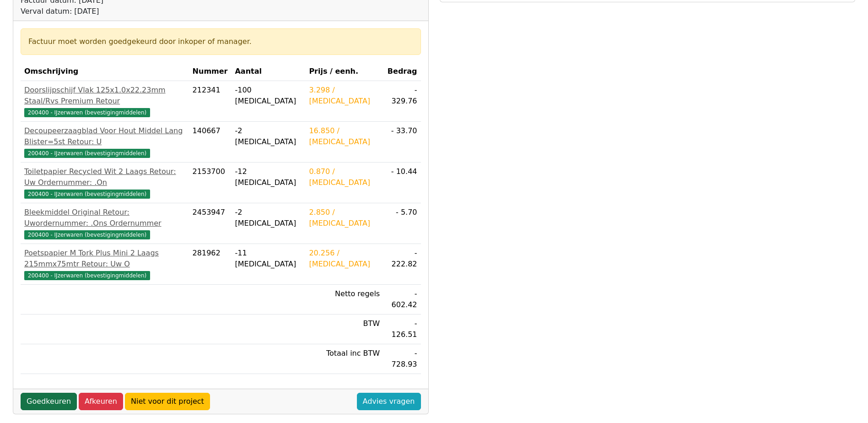 The width and height of the screenshot is (868, 423). Describe the element at coordinates (210, 223) in the screenshot. I see `td: 2453947` at that location.